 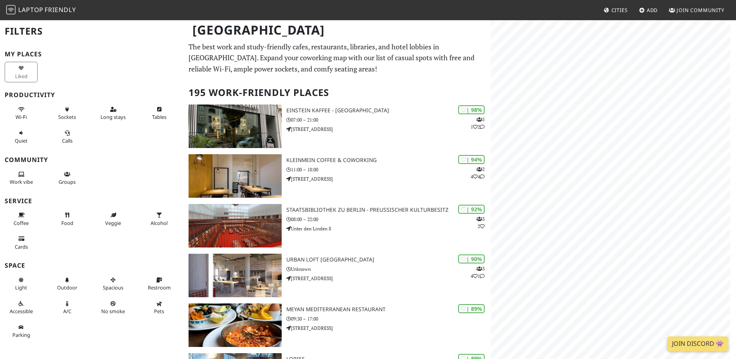 I want to click on img: Meyan Mediterranean Restaurant, so click(x=235, y=325).